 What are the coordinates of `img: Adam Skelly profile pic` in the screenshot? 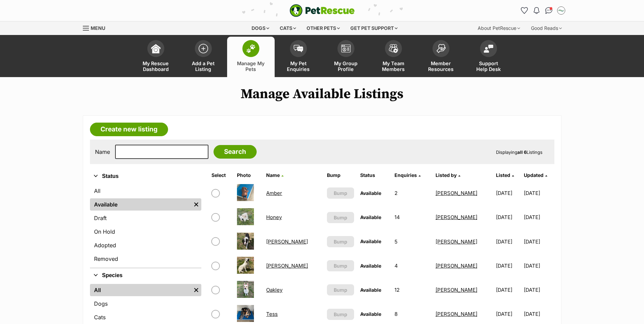 It's located at (561, 10).